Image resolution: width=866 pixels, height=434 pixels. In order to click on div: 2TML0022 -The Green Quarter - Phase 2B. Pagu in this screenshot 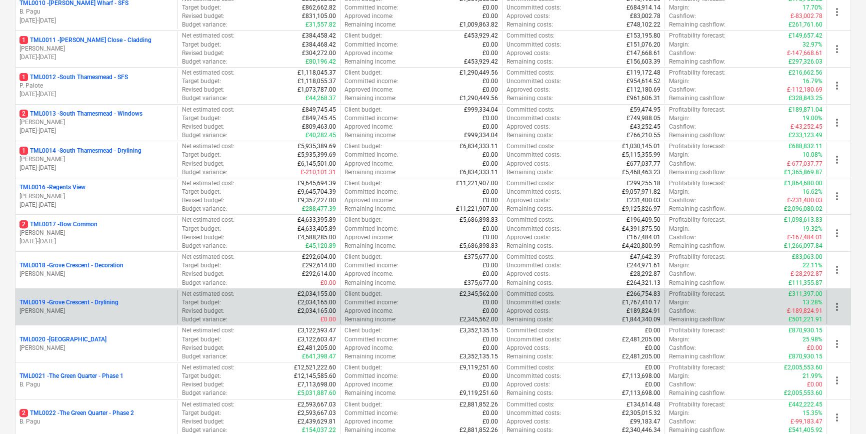, I will do `click(97, 417)`.